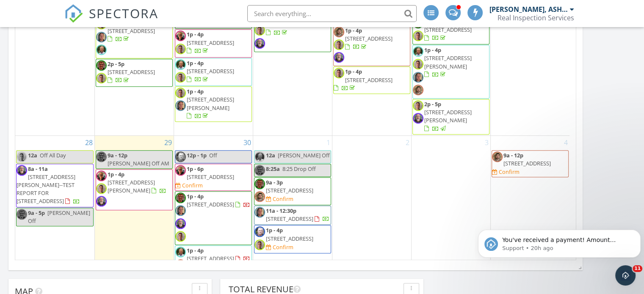 This screenshot has height=294, width=644. Describe the element at coordinates (168, 143) in the screenshot. I see `a: Go to September 29, 2025` at that location.